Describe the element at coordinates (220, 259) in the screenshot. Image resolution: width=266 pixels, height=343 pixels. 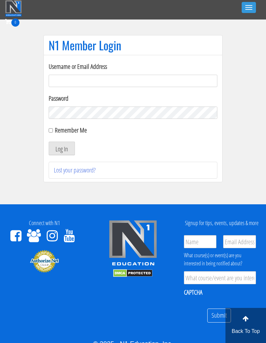
I see `div: What course(s) or event(s) are you interested in being notified about?` at that location.